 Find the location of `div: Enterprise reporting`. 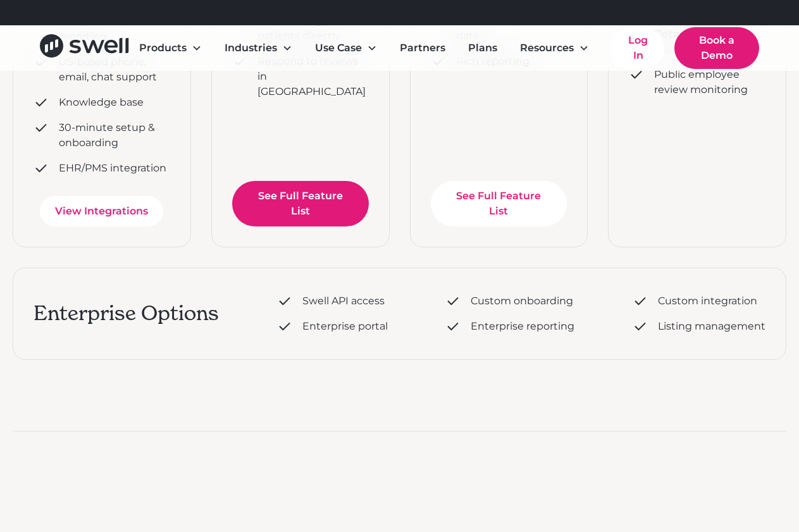

div: Enterprise reporting is located at coordinates (522, 326).